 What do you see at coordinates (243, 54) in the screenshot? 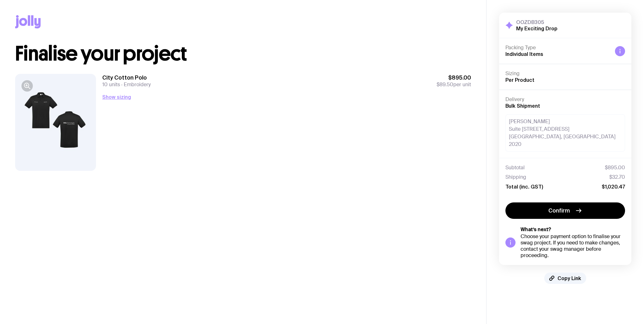
I see `h1: Finalise your project` at bounding box center [243, 54].